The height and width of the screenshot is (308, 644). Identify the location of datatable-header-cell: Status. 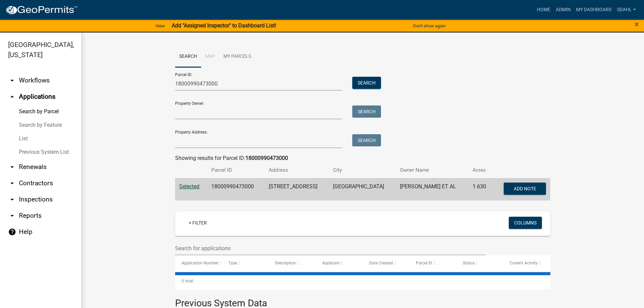
(480, 264).